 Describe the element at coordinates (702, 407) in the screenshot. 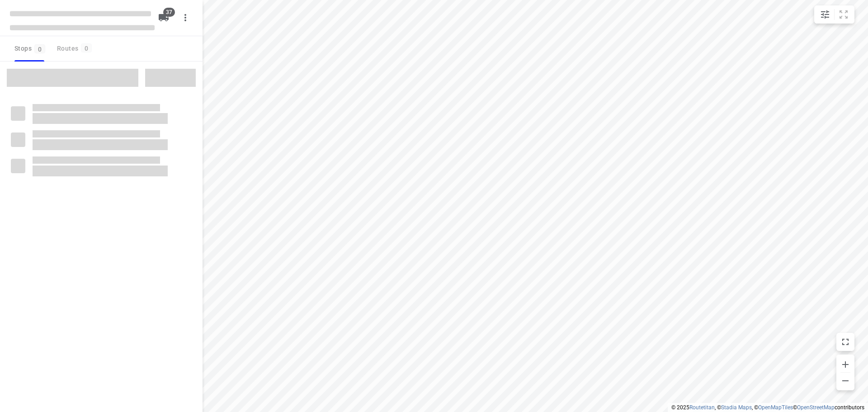

I see `a: Routetitan` at that location.